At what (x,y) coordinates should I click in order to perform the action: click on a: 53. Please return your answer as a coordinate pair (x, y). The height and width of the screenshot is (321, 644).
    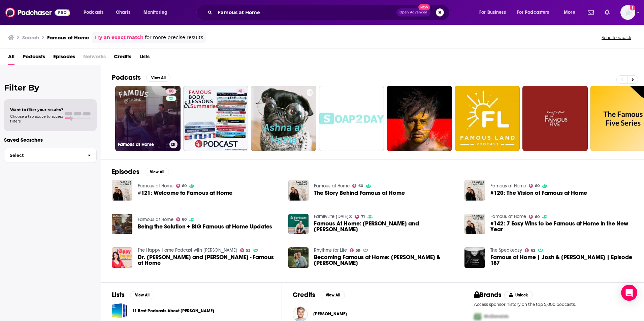
    Looking at the image, I should click on (246, 250).